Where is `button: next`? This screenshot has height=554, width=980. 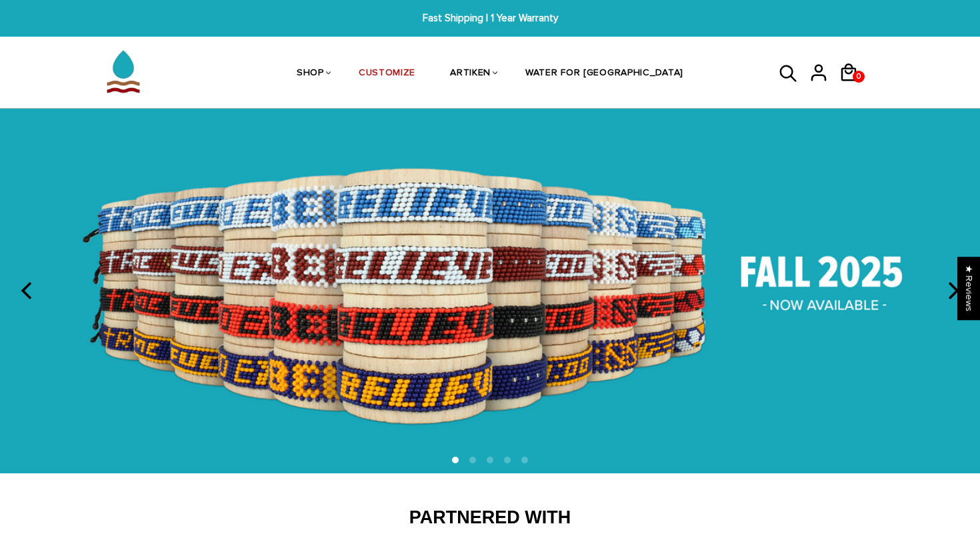 button: next is located at coordinates (952, 292).